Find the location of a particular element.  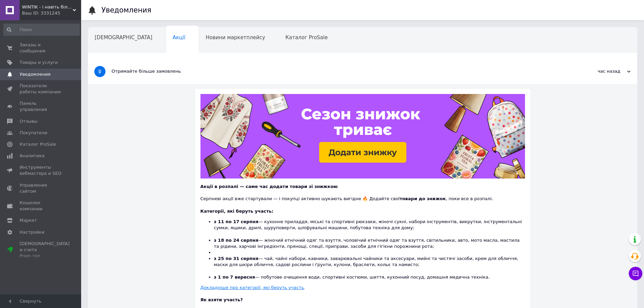

span: Акції is located at coordinates (179, 38).